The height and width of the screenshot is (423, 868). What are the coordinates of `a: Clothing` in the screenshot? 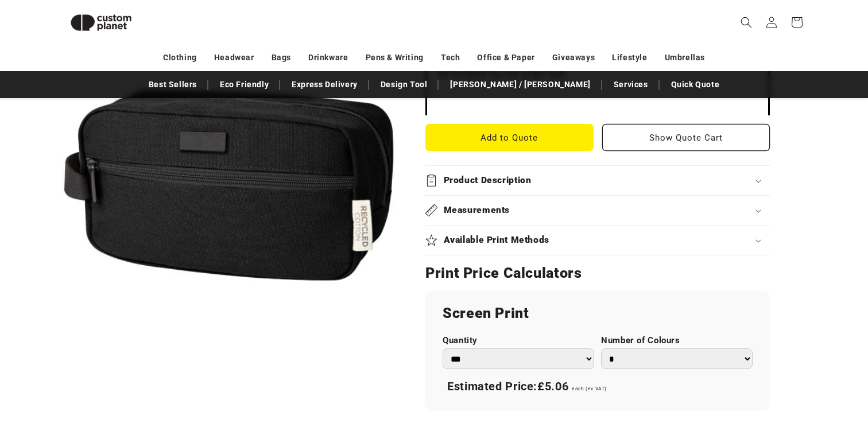 It's located at (180, 58).